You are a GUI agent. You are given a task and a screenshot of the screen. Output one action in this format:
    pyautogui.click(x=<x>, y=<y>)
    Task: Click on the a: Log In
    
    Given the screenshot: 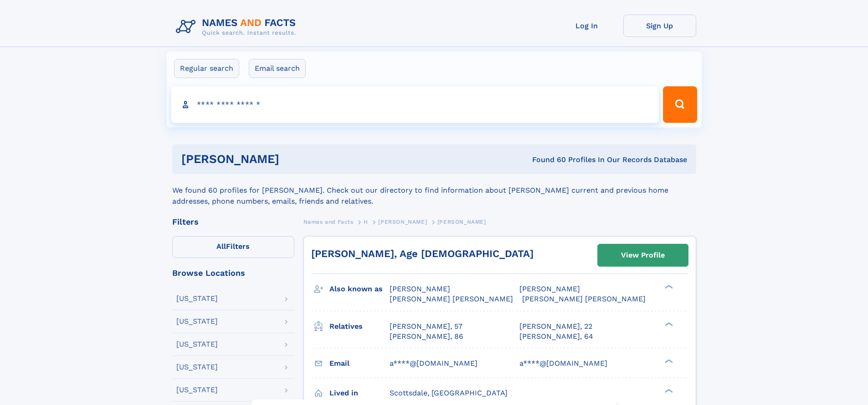 What is the action you would take?
    pyautogui.click(x=587, y=26)
    